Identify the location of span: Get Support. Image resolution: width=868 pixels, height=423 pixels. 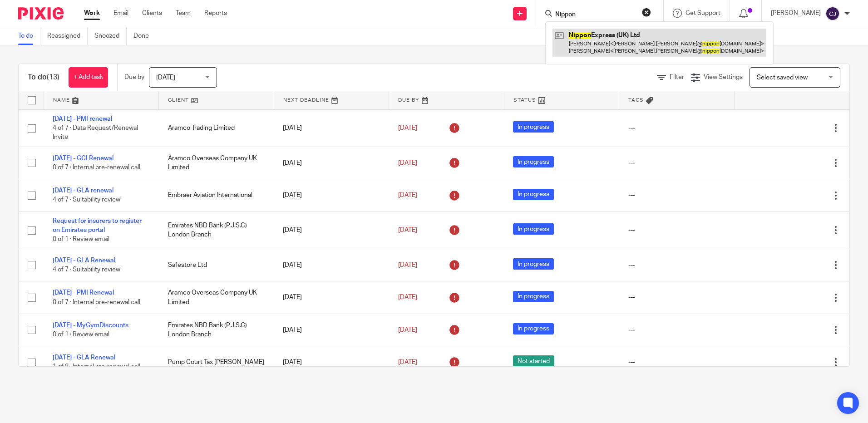
(703, 13).